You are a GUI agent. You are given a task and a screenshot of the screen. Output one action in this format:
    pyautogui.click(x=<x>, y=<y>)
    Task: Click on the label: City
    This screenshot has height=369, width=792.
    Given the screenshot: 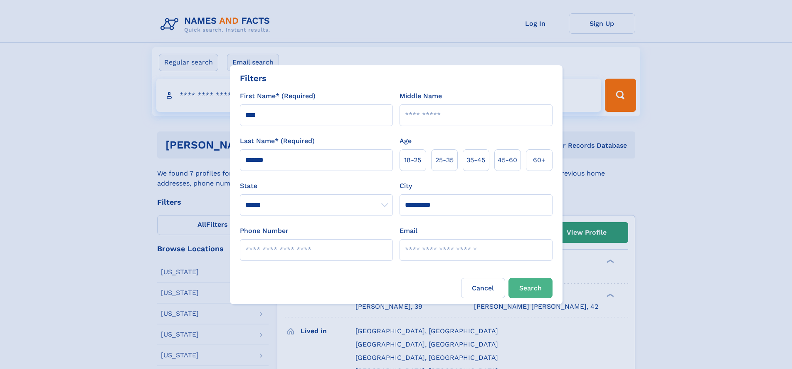 What is the action you would take?
    pyautogui.click(x=406, y=186)
    